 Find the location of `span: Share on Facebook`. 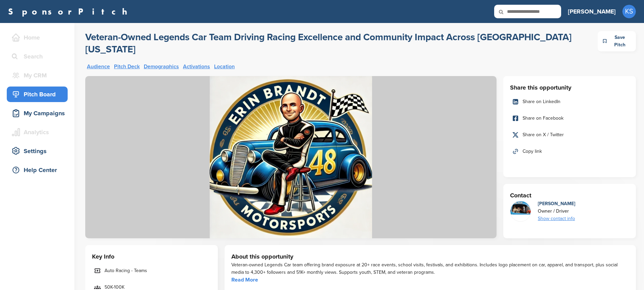

span: Share on Facebook is located at coordinates (543, 118).